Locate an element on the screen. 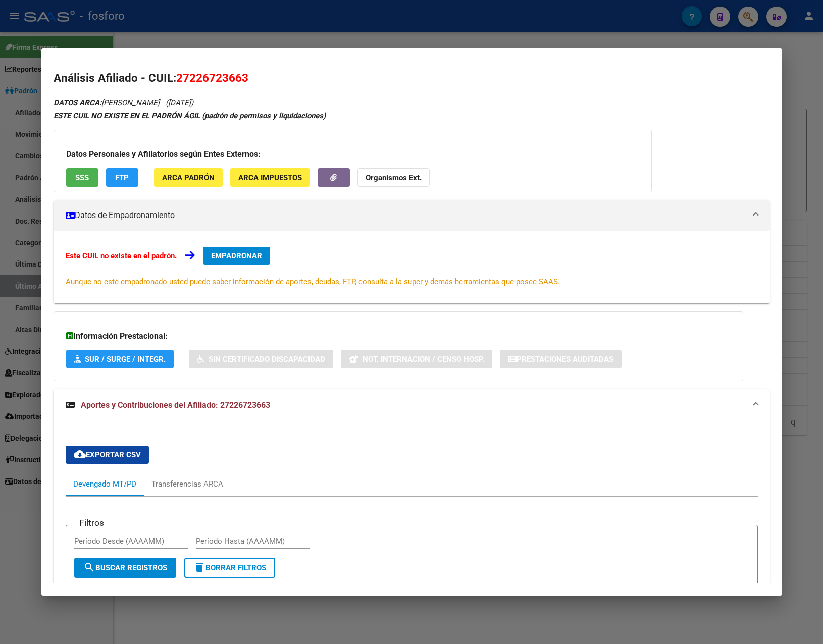 The image size is (823, 644). h2: Análisis Afiliado - CUIL: is located at coordinates (412, 78).